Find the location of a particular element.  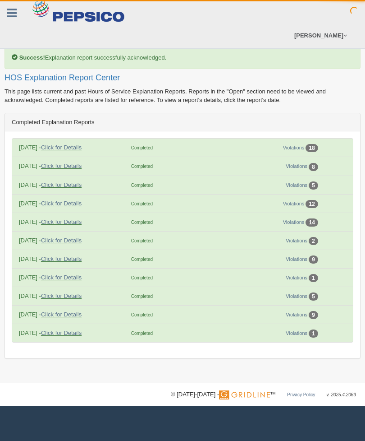

div: 2 is located at coordinates (313, 241).